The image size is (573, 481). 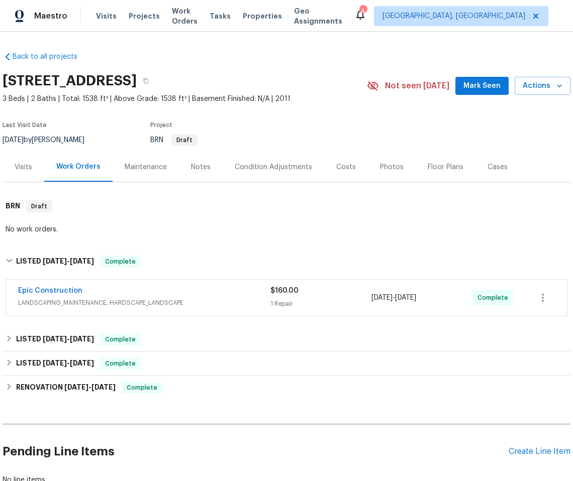 I want to click on span: Geo Assignments, so click(x=318, y=16).